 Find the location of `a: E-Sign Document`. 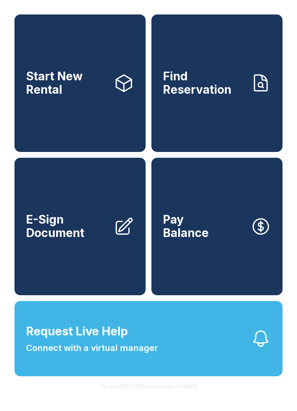

a: E-Sign Document is located at coordinates (80, 226).